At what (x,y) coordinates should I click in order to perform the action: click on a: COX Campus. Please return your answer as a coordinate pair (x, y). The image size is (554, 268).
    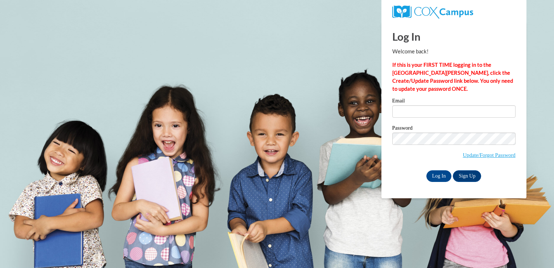
    Looking at the image, I should click on (433, 11).